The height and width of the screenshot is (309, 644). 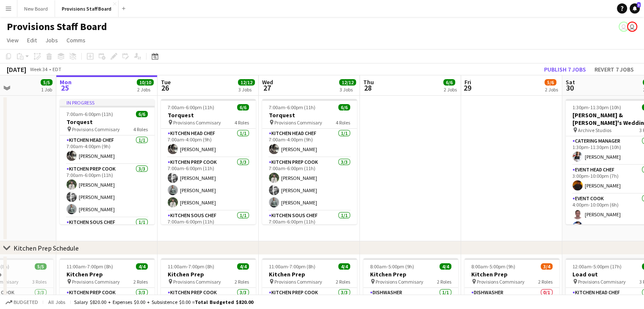 What do you see at coordinates (46, 248) in the screenshot?
I see `div: Kitchen Prep Schedule` at bounding box center [46, 248].